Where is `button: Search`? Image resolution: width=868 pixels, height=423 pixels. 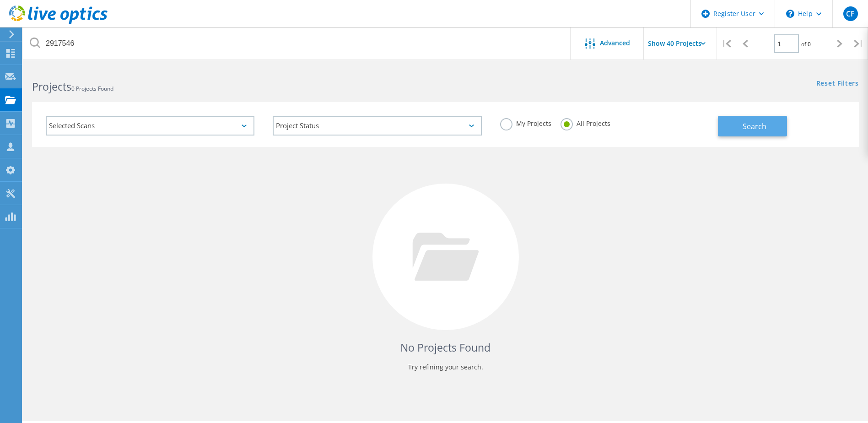
button: Search is located at coordinates (752, 126).